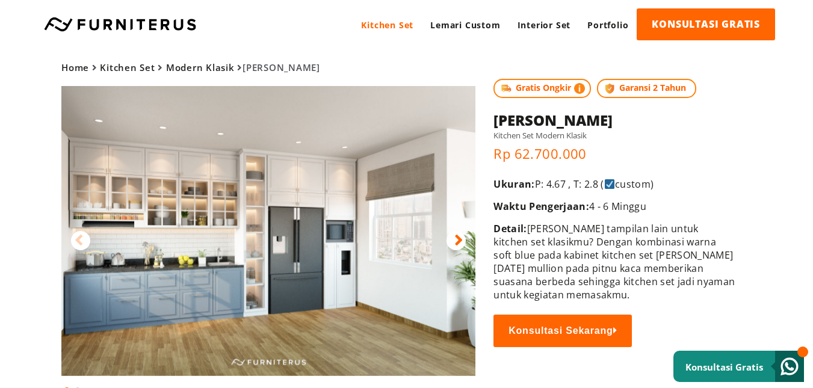  What do you see at coordinates (509, 229) in the screenshot?
I see `span: Detail:` at bounding box center [509, 229].